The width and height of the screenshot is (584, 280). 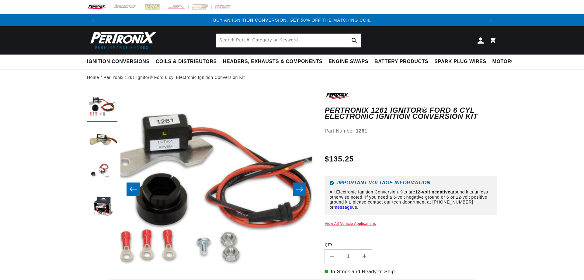 What do you see at coordinates (292, 20) in the screenshot?
I see `slideshow-component: Translation missing: en.sections.announcements.announcement_bar` at bounding box center [292, 20].